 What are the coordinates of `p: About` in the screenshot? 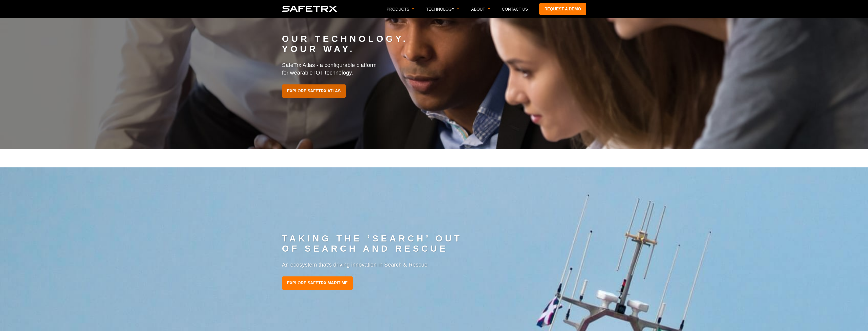 It's located at (481, 12).